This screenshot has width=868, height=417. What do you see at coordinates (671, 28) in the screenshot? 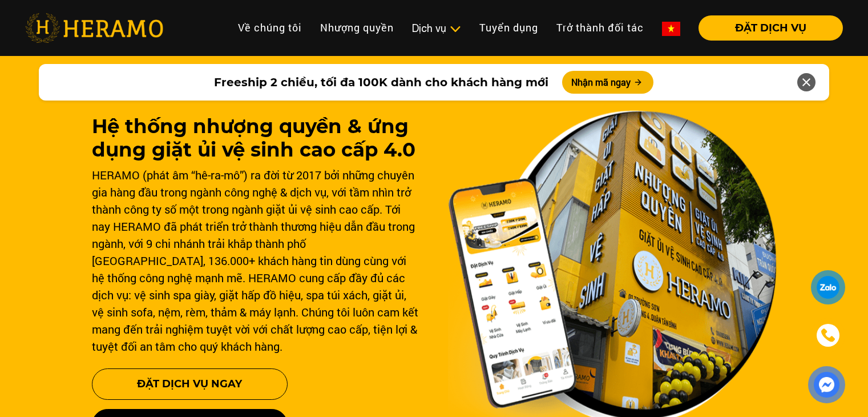
I see `img: vn-flag.png` at bounding box center [671, 28].